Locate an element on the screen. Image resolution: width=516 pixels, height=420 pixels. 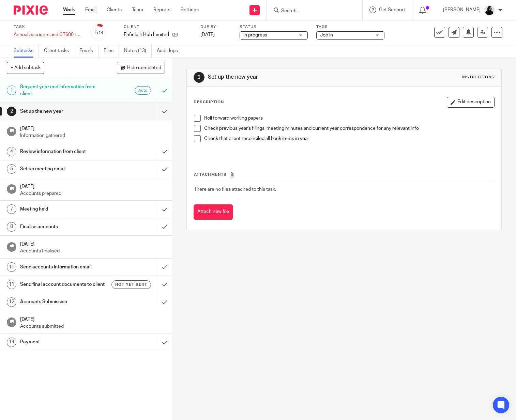
h1: Set up meeting email is located at coordinates (64, 169).